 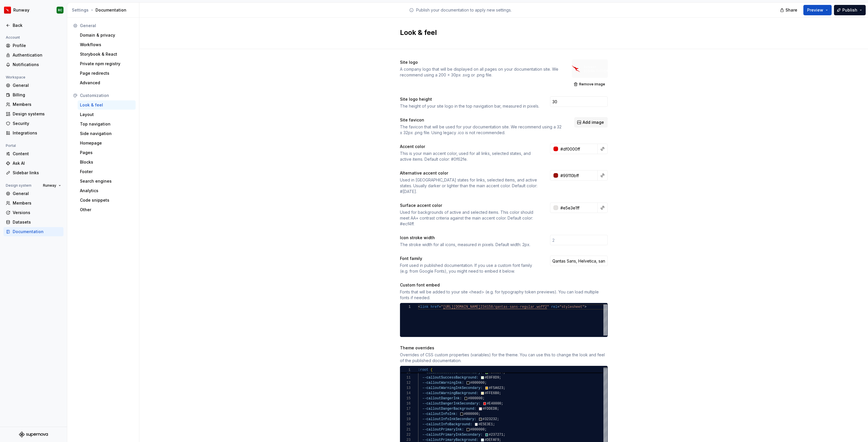 I want to click on div: 16, so click(x=406, y=404).